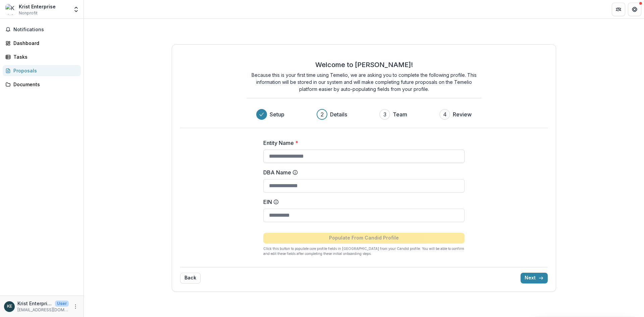 Image resolution: width=644 pixels, height=317 pixels. I want to click on div: Dashboard, so click(44, 43).